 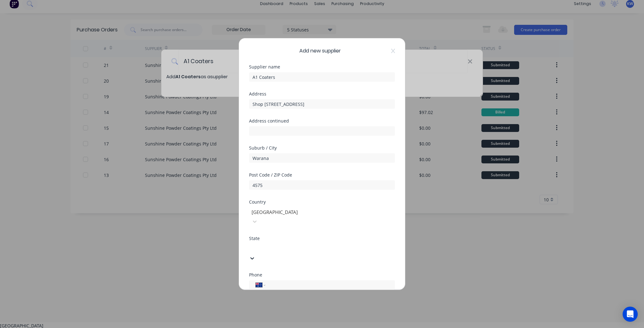 I want to click on div: Suburb / City, so click(x=322, y=148).